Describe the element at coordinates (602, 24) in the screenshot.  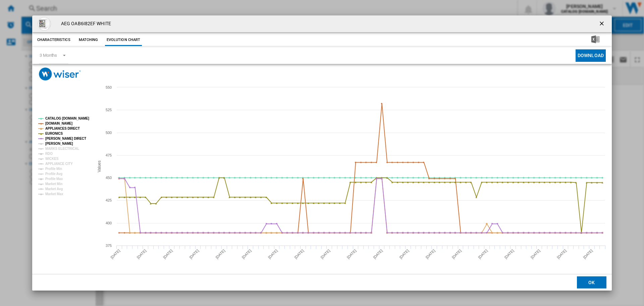
I see `button: getI18NText('BUTTONS.CLOSE_DIALOG')` at that location.